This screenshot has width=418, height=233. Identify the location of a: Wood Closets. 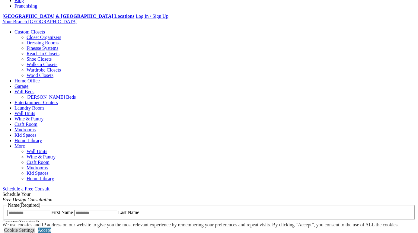
(40, 75).